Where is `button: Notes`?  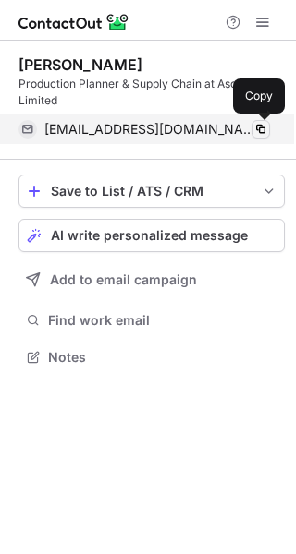 button: Notes is located at coordinates (151, 357).